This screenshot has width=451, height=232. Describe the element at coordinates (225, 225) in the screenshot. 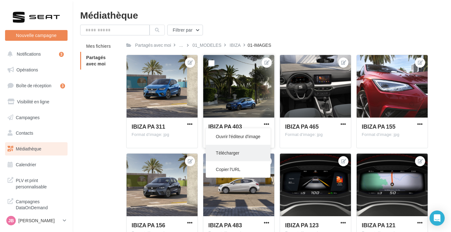

I see `span: IBIZA PA 483` at that location.